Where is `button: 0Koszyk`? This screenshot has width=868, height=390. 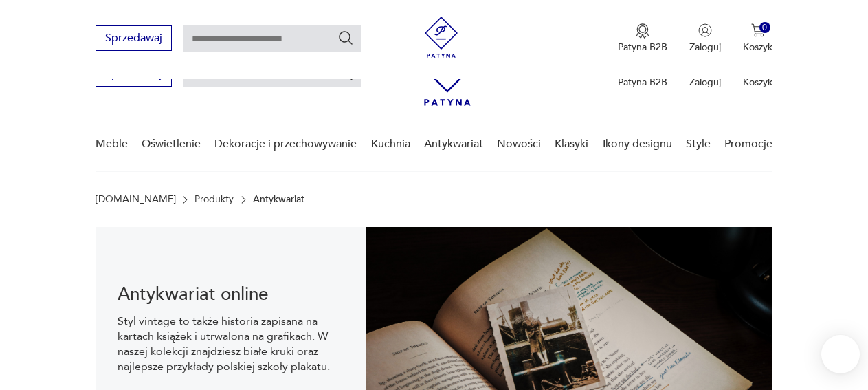 button: 0Koszyk is located at coordinates (757, 39).